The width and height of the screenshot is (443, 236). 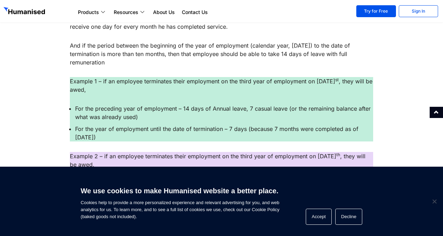 What do you see at coordinates (337, 80) in the screenshot?
I see `sup: st` at bounding box center [337, 80].